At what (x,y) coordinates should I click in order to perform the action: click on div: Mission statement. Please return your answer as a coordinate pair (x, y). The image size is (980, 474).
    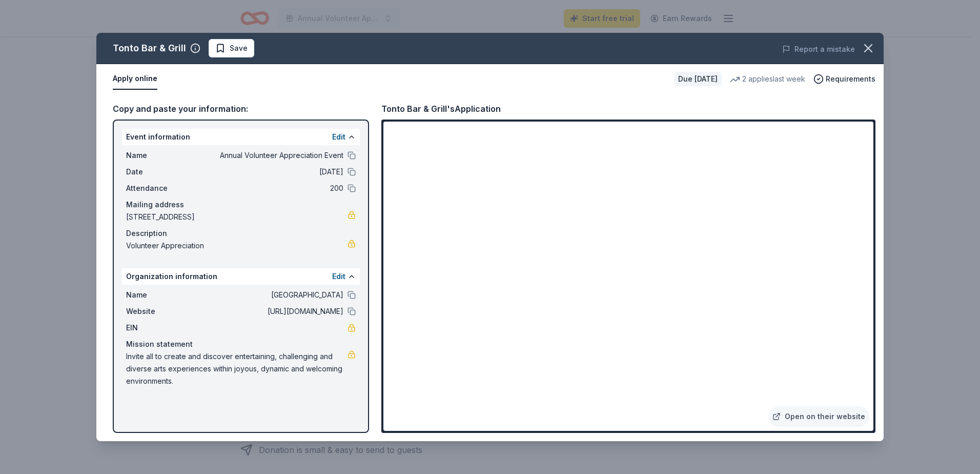
    Looking at the image, I should click on (241, 344).